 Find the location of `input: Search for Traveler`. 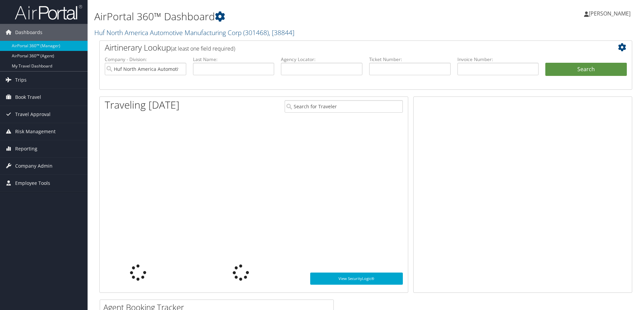

input: Search for Traveler is located at coordinates (344, 106).